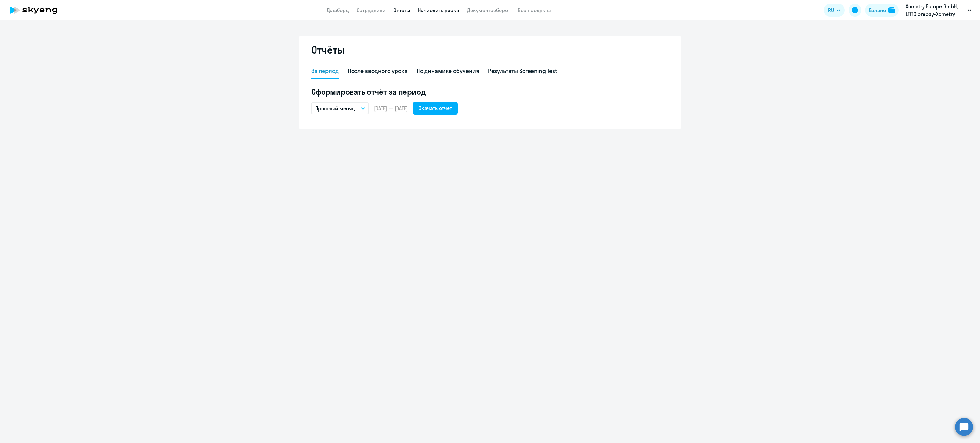  What do you see at coordinates (882, 10) in the screenshot?
I see `button: Балансbalance` at bounding box center [882, 10].